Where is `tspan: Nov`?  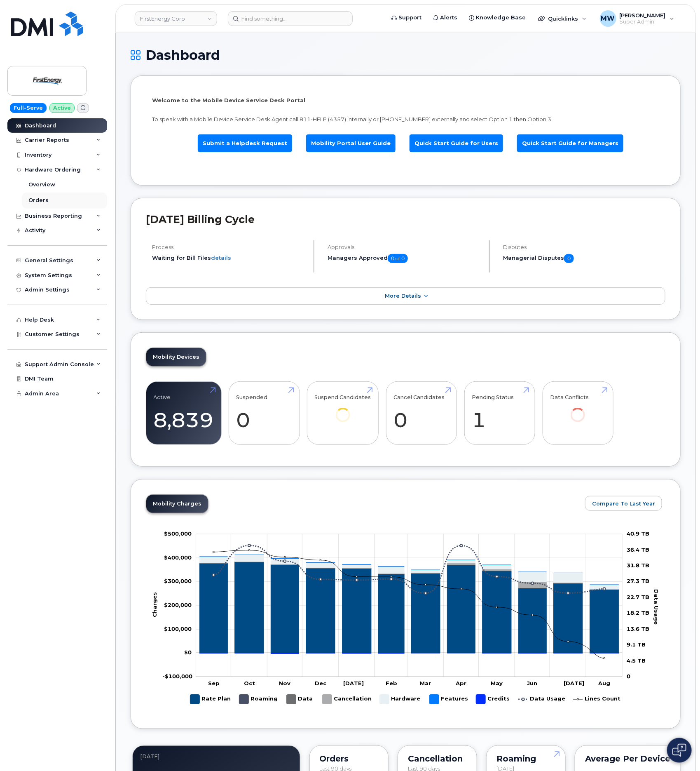 tspan: Nov is located at coordinates (285, 683).